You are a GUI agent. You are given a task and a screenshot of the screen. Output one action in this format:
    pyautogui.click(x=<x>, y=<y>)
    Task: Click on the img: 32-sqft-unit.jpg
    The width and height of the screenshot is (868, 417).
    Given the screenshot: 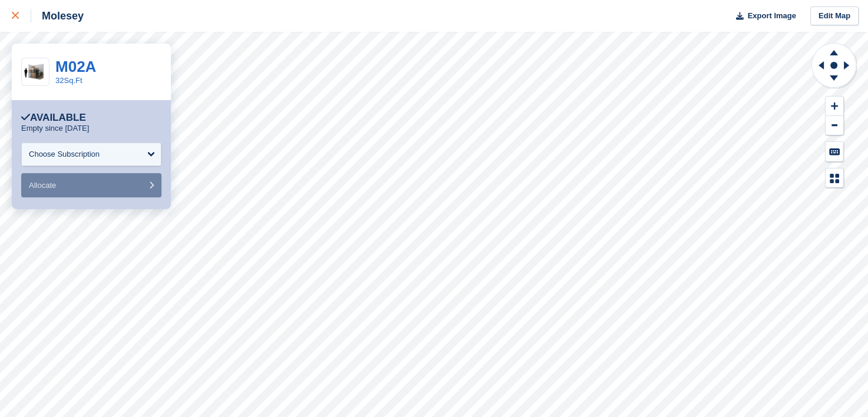 What is the action you would take?
    pyautogui.click(x=35, y=72)
    